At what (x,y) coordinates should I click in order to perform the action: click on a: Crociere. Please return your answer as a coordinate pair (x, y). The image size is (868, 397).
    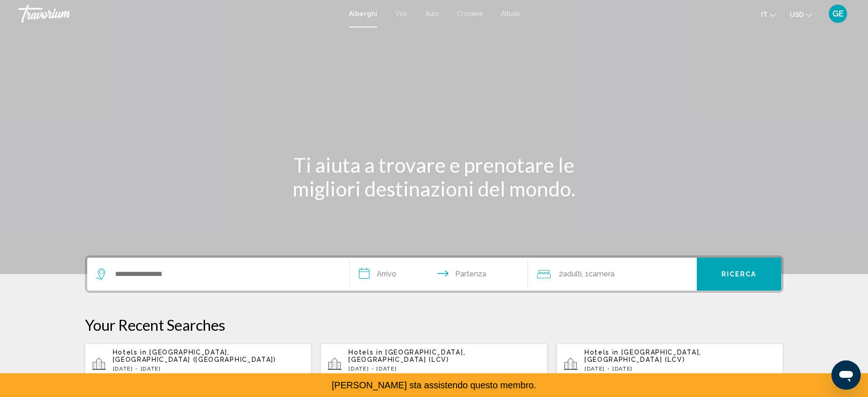
    Looking at the image, I should click on (470, 14).